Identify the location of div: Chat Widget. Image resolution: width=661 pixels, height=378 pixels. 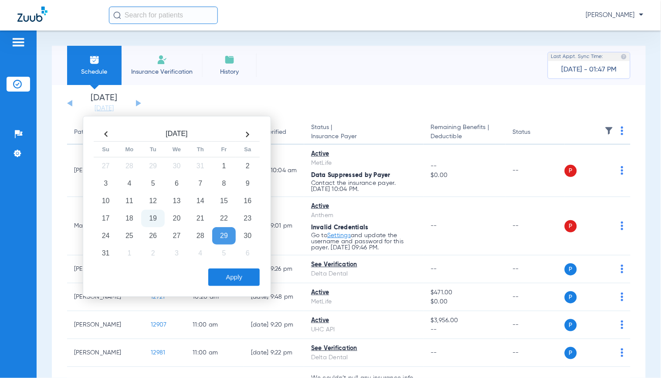
(639, 357).